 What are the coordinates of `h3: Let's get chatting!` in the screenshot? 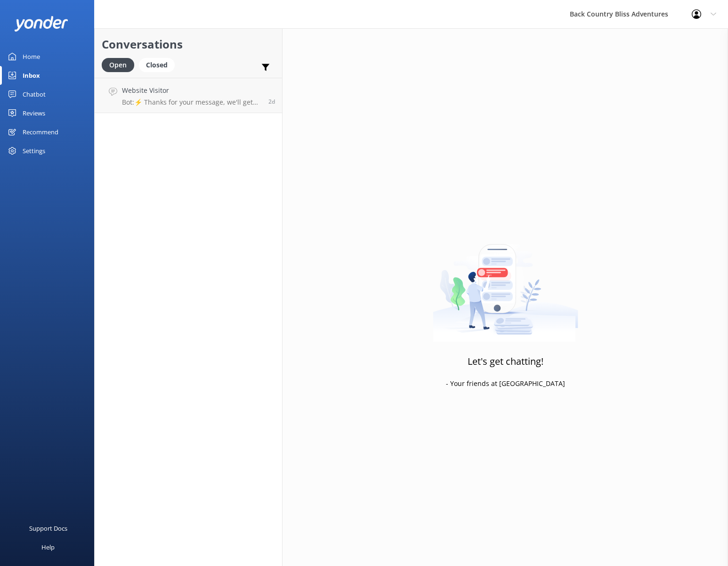 It's located at (506, 362).